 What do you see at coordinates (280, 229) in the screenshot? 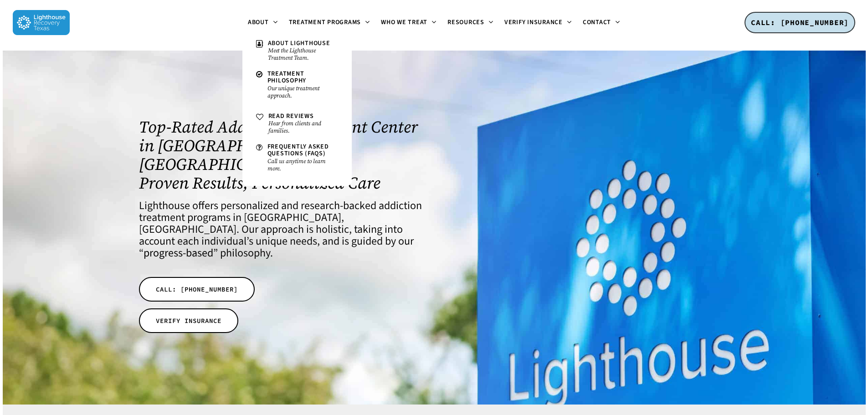
I see `h4: Lighthouse offers personalized and research-backed addiction treatment programs in [GEOGRAPHIC_DA...` at bounding box center [280, 229].